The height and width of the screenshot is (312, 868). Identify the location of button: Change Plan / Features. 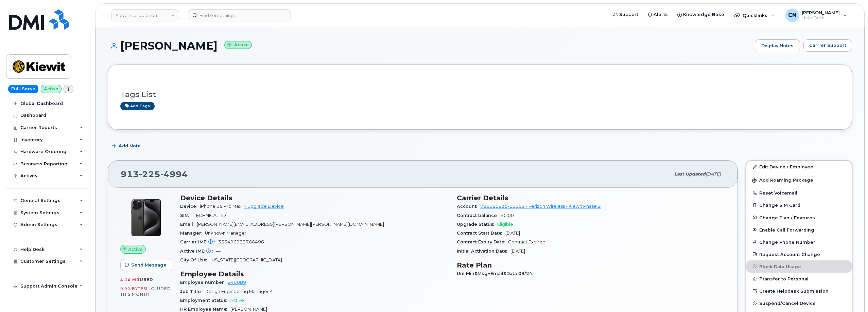
(799, 218).